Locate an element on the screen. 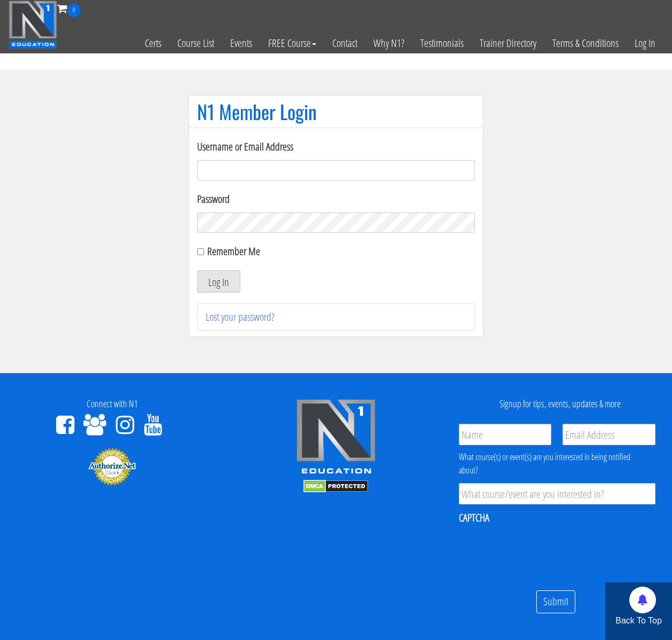 This screenshot has height=640, width=672. a: FREE Course is located at coordinates (292, 43).